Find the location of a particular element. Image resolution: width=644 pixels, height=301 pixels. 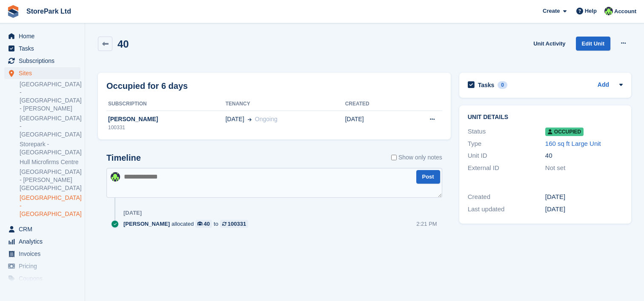

div: Not set is located at coordinates (584, 168).